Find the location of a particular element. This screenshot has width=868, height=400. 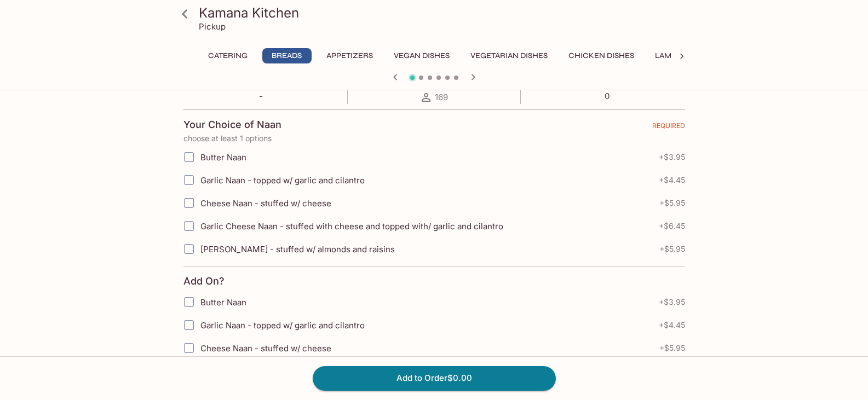

span: Garlic Cheese Naan - stuffed with cheese and topped with/ garlic and cilantro is located at coordinates (352, 226).